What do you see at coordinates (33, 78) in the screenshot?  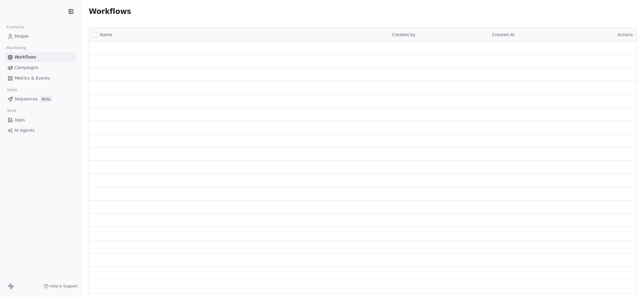 I see `span: Metrics & Events` at bounding box center [33, 78].